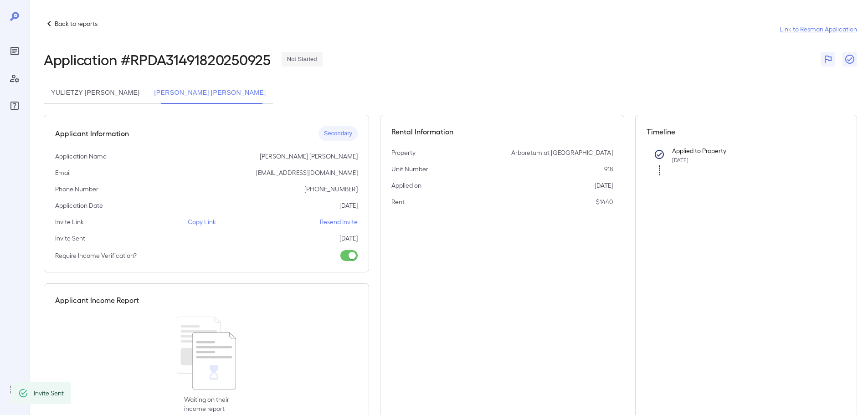 This screenshot has width=868, height=415. I want to click on h5: Applicant Income Report, so click(97, 300).